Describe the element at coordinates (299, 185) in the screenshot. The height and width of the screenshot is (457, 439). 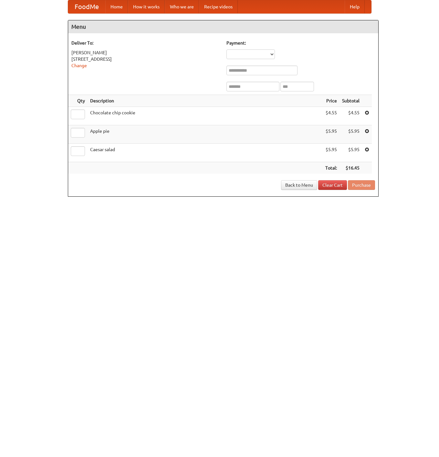
I see `a: Back to Menu` at that location.